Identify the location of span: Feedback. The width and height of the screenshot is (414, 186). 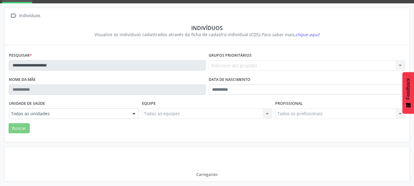
(409, 89).